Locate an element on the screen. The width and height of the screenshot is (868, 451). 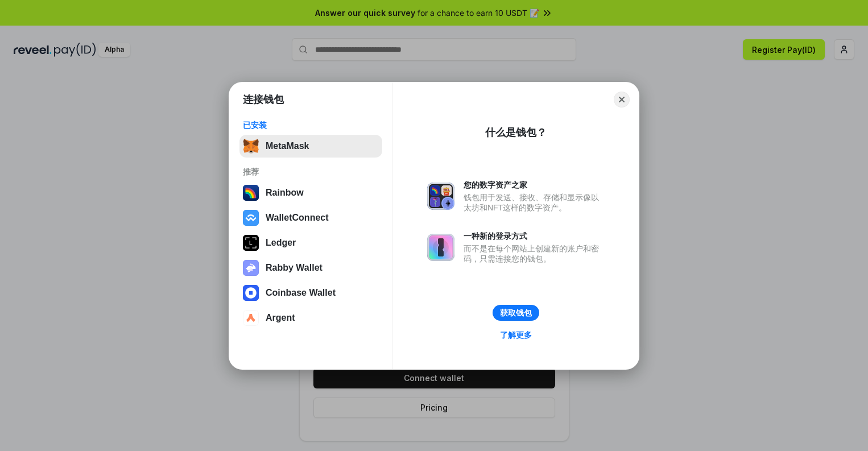
div: 钱包用于发送、接收、存储和显示像以太坊和NFT这样的数字资产。 is located at coordinates (534, 202).